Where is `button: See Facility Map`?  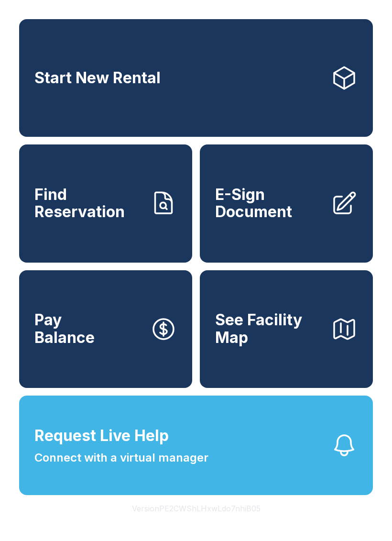
button: See Facility Map is located at coordinates (286, 329).